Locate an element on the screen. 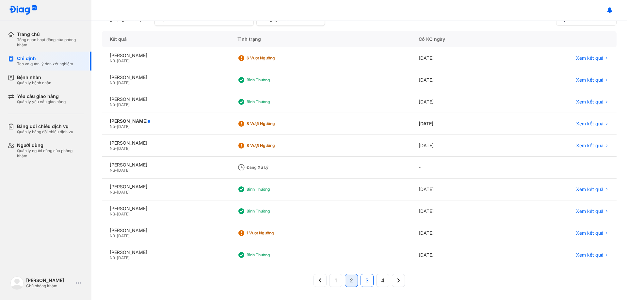 This screenshot has width=627, height=300. span: 3 is located at coordinates (367, 281).